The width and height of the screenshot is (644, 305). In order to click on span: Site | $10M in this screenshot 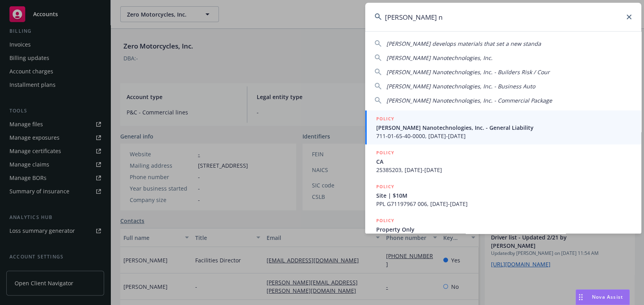, I will do `click(504, 195)`.